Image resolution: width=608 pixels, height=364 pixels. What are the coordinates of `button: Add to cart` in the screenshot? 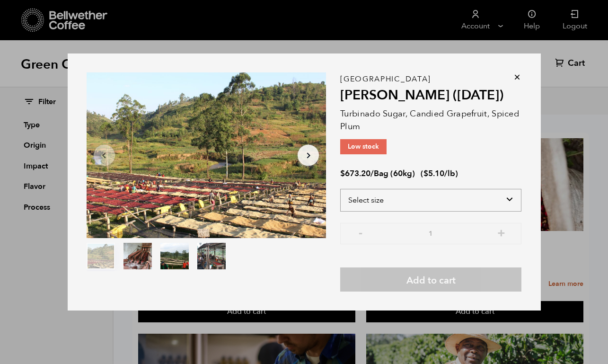 It's located at (430, 279).